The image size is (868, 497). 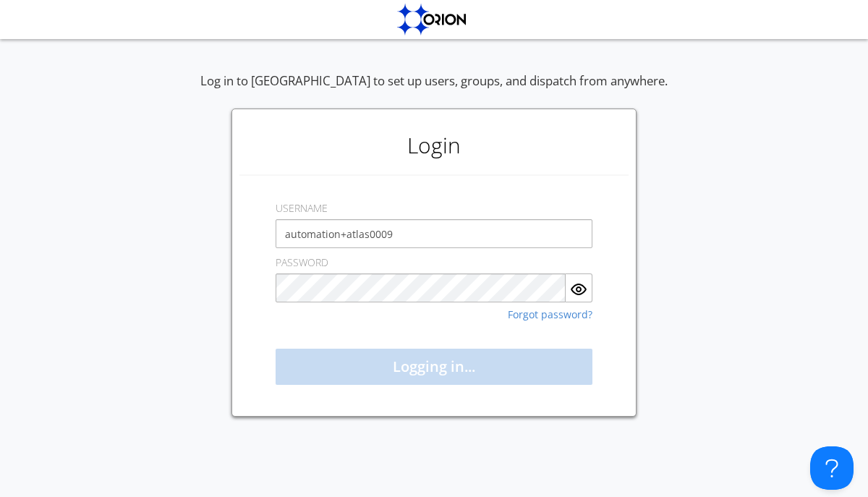 What do you see at coordinates (579, 288) in the screenshot?
I see `button: Show Password` at bounding box center [579, 288].